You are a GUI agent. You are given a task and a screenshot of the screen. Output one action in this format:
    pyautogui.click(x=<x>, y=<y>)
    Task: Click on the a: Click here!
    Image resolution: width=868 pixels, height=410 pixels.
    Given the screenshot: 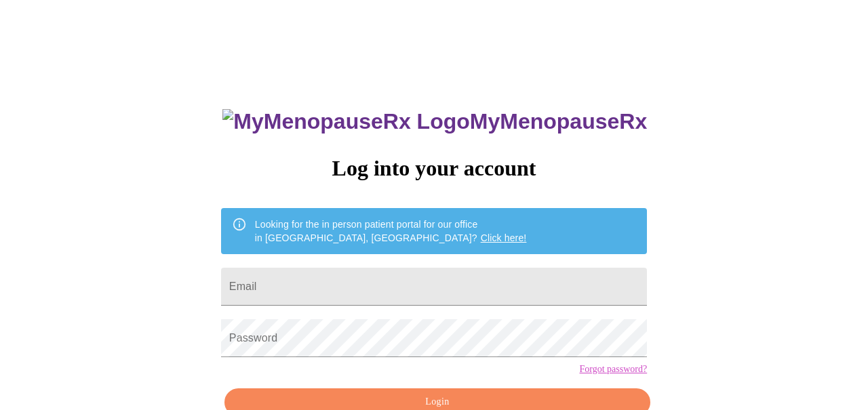 What is the action you would take?
    pyautogui.click(x=504, y=238)
    